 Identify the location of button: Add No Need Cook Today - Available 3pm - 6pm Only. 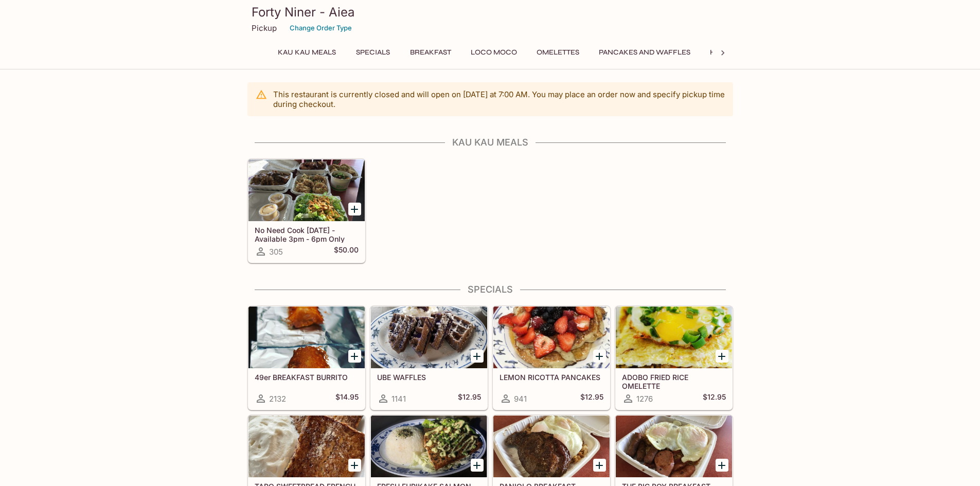
(354, 209).